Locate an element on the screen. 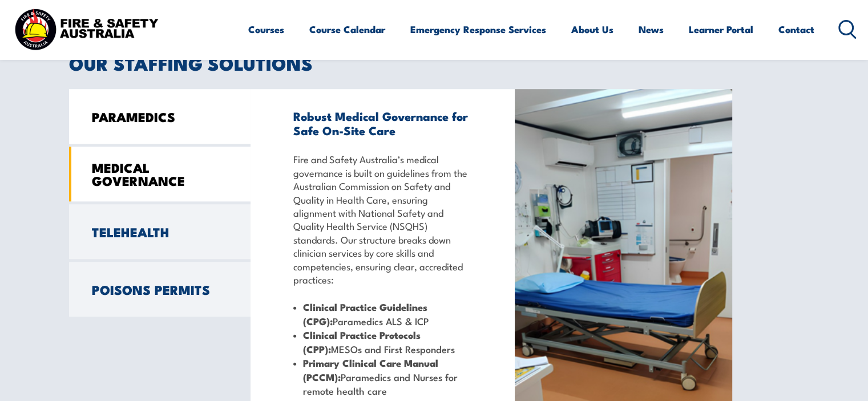  a: POISONS PERMITS is located at coordinates (160, 289).